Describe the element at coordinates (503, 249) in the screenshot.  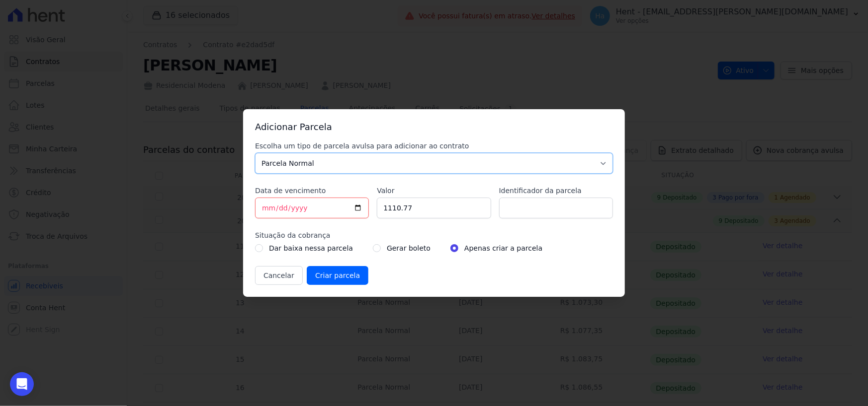
I see `label: Apenas criar a parcela` at that location.